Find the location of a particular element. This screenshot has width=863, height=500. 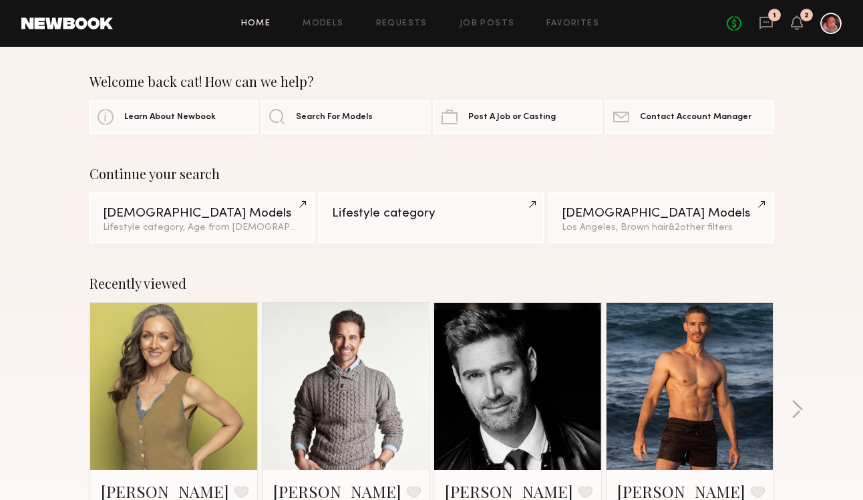

div: Welcome back cat! How can we help? is located at coordinates (432, 82).